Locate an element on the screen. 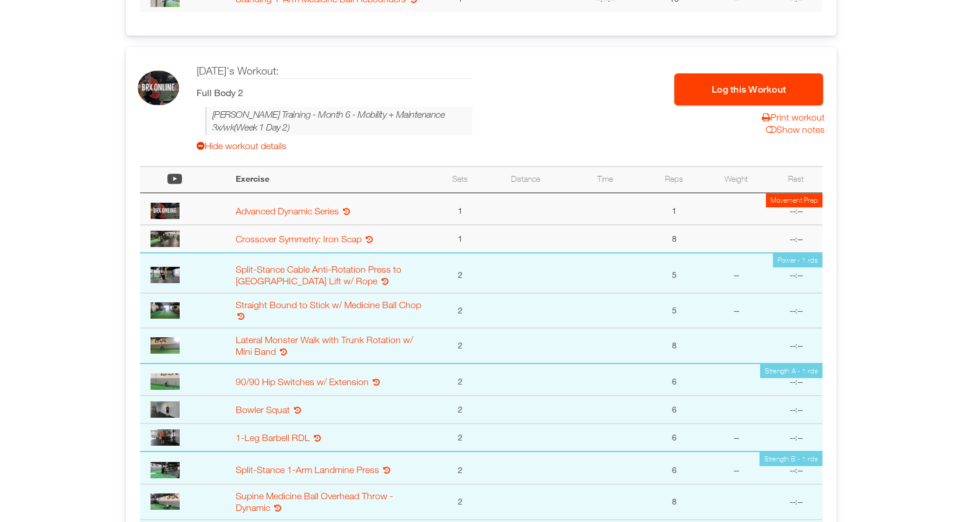 The image size is (980, 522). a: Lateral Monster Walk with Trunk Rotation w/ Mini Band is located at coordinates (325, 345).